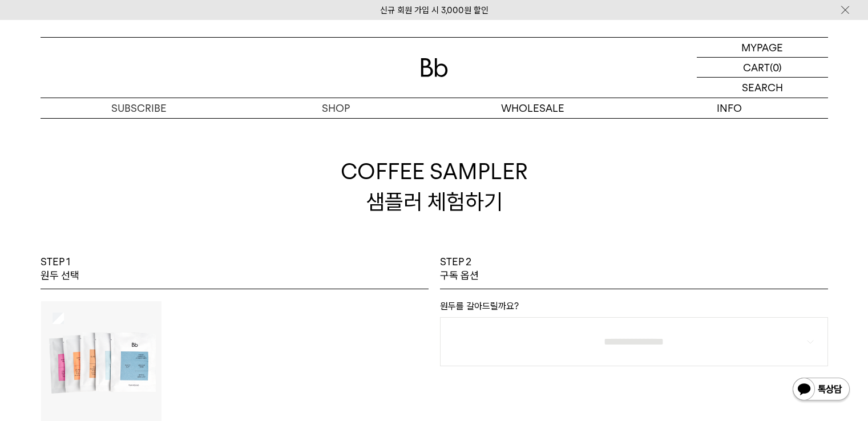 The height and width of the screenshot is (421, 868). What do you see at coordinates (634, 309) in the screenshot?
I see `p: 원두를 갈아드릴까요?` at bounding box center [634, 309].